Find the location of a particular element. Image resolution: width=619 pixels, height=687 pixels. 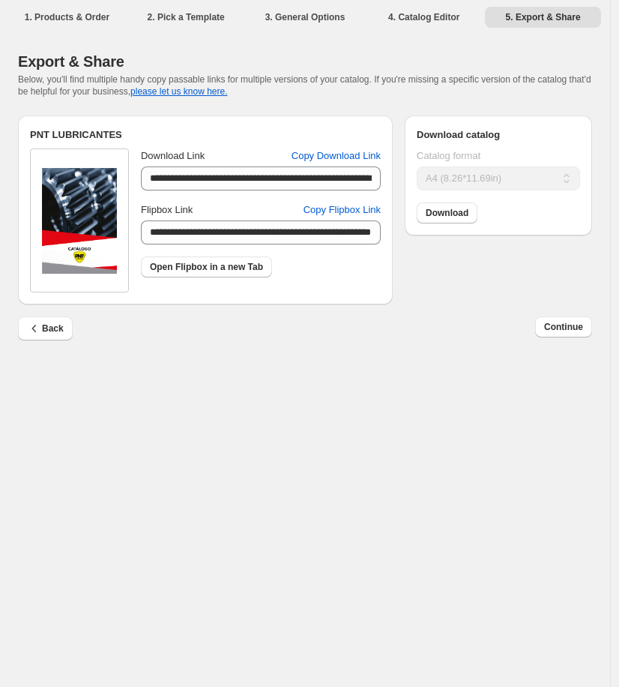

span: Open Flipbox in a new Tab is located at coordinates (206, 267).